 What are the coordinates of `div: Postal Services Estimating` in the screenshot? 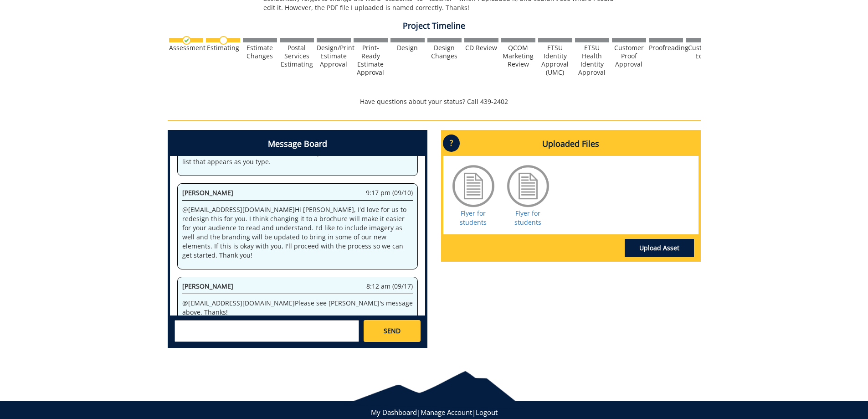 It's located at (297, 56).